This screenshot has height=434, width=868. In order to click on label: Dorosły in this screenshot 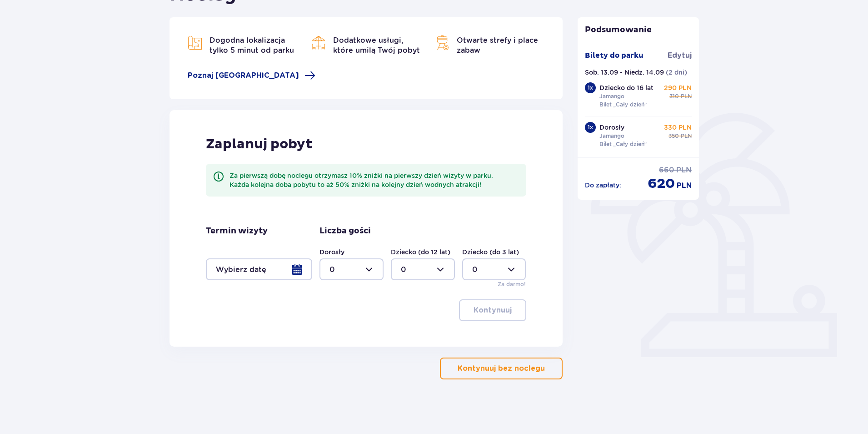, I will do `click(332, 252)`.